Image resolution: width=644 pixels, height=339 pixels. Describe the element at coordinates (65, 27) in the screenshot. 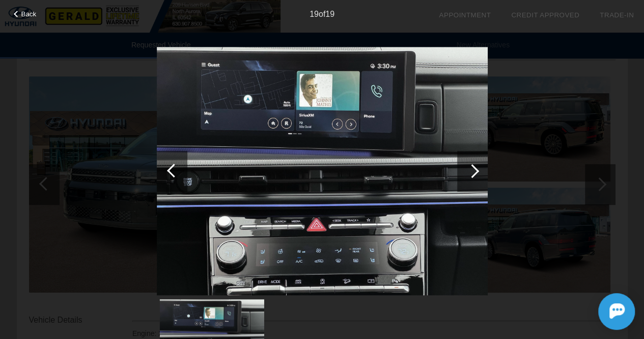

I see `img: logo` at that location.